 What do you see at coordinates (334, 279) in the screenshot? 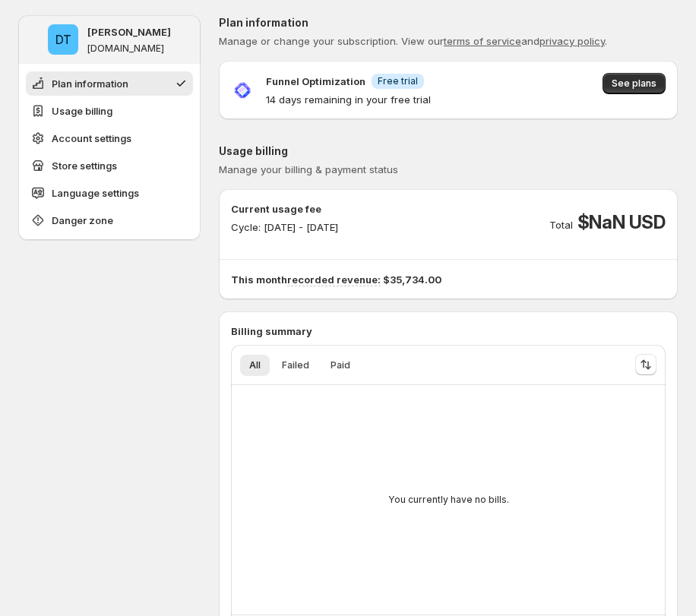
I see `span: recorded revenue:` at bounding box center [334, 279].